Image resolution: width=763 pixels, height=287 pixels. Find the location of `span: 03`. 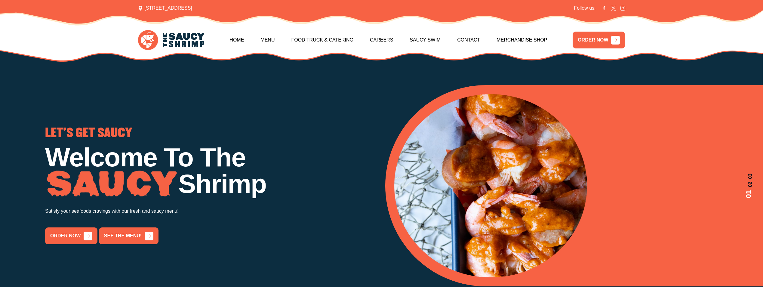

span: 03 is located at coordinates (748, 176).